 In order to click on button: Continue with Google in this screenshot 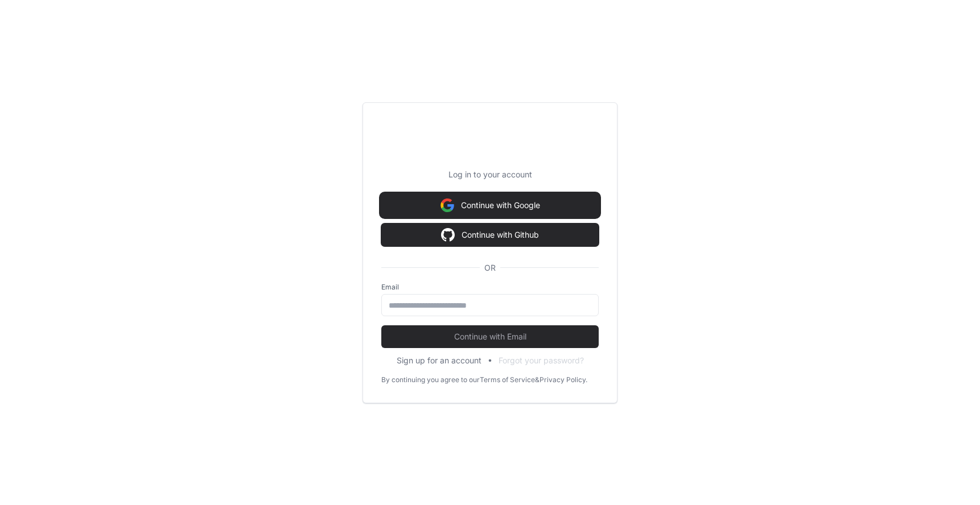, I will do `click(490, 205)`.